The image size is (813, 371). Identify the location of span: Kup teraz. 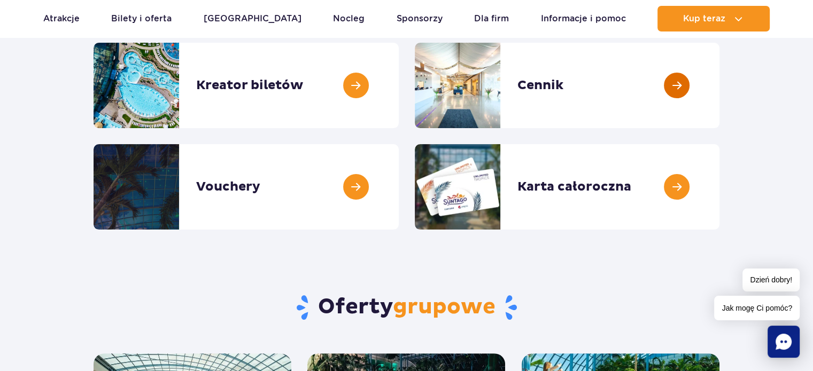
(704, 19).